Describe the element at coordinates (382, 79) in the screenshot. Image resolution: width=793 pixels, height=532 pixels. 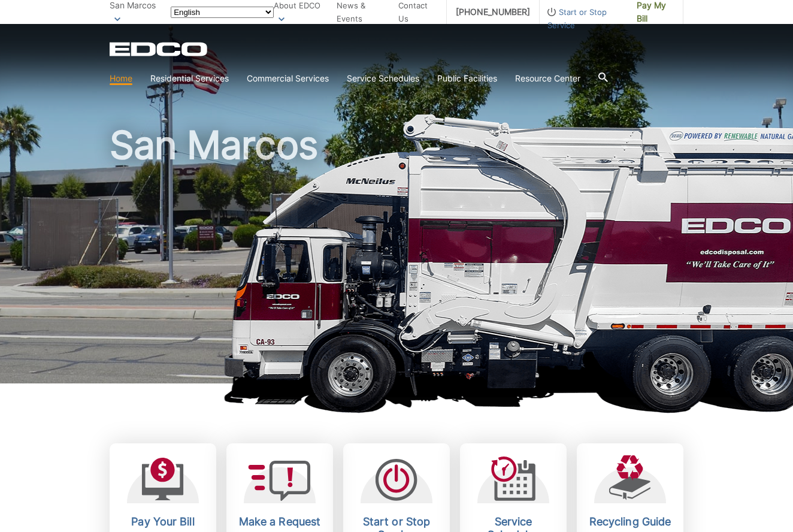
I see `a: Service Schedules` at that location.